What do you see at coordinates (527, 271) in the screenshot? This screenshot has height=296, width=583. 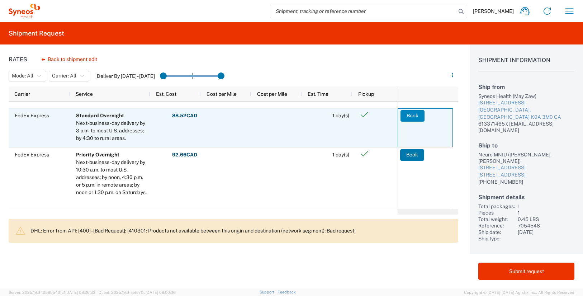 I see `button: Submit request` at bounding box center [527, 271].